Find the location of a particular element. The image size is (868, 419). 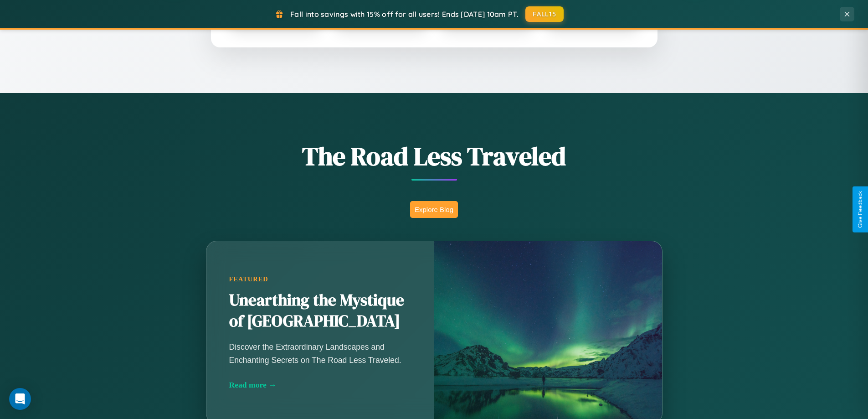

div: Featured is located at coordinates (320, 280).